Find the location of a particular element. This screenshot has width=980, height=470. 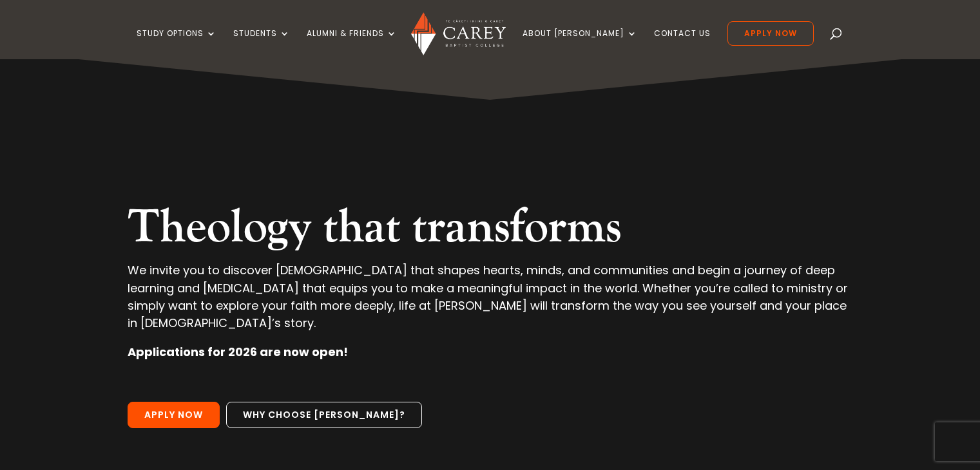

strong: Applications for 2026 are now open! is located at coordinates (238, 352).